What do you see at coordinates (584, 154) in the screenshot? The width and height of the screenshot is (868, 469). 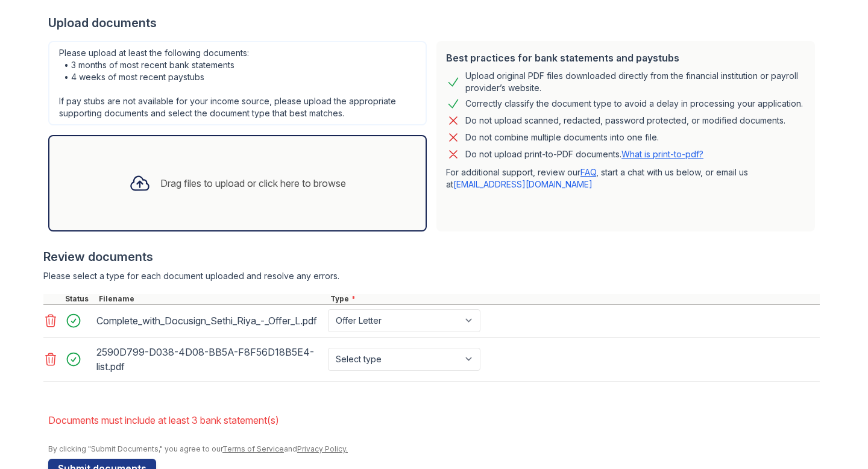 I see `p: Do not upload print-to-PDF documents.` at bounding box center [584, 154].